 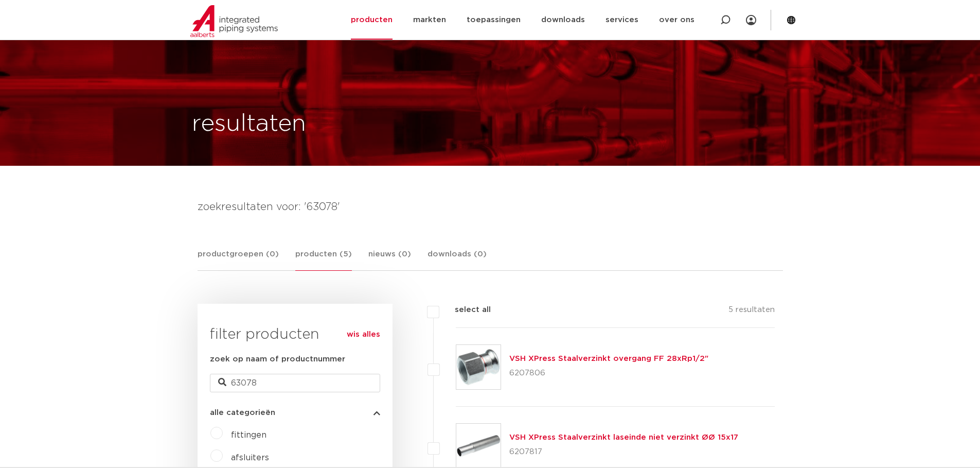 What do you see at coordinates (250, 458) in the screenshot?
I see `a: afsluiters` at bounding box center [250, 458].